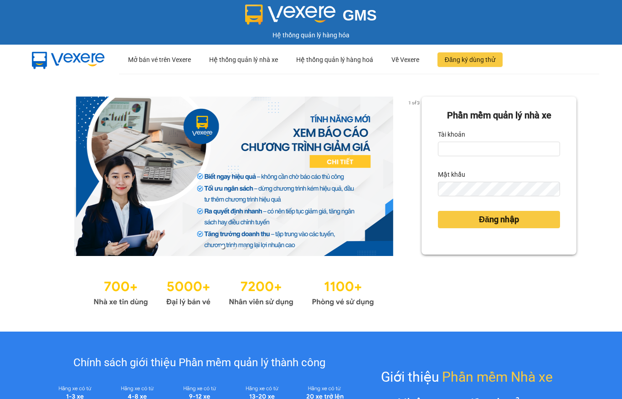 The height and width of the screenshot is (399, 622). Describe the element at coordinates (68, 60) in the screenshot. I see `img: mbUUG5Q.png` at that location.